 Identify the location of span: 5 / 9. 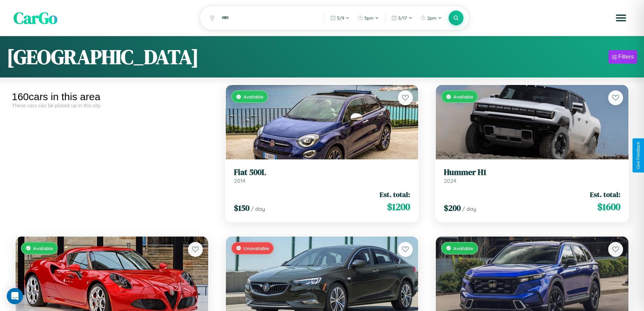
(340, 18).